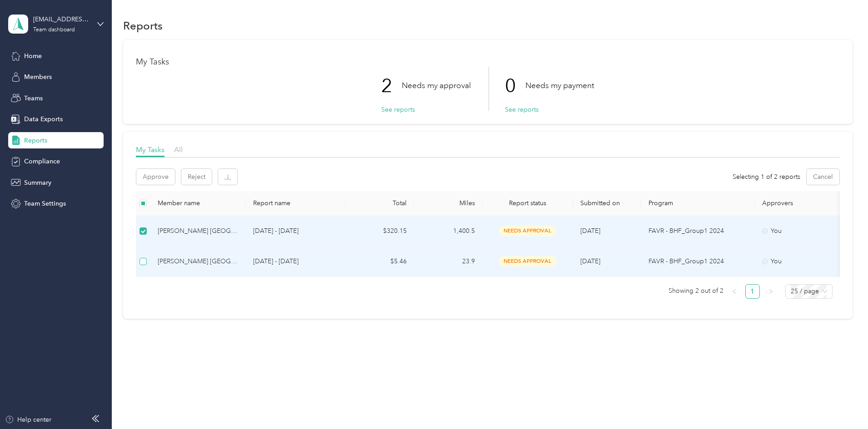 This screenshot has height=429, width=868. Describe the element at coordinates (753, 292) in the screenshot. I see `a: 1` at that location.